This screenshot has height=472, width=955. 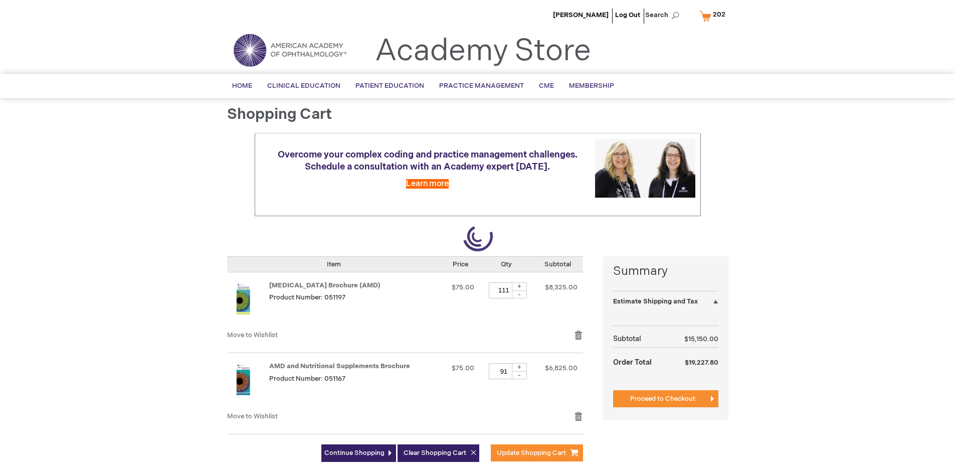 I want to click on a: 202, so click(x=715, y=16).